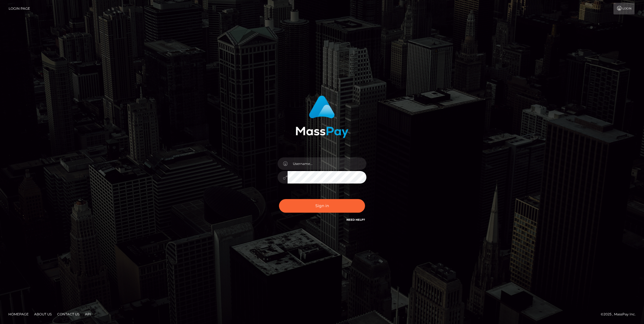  What do you see at coordinates (322, 116) in the screenshot?
I see `img: MassPay Login` at bounding box center [322, 116].